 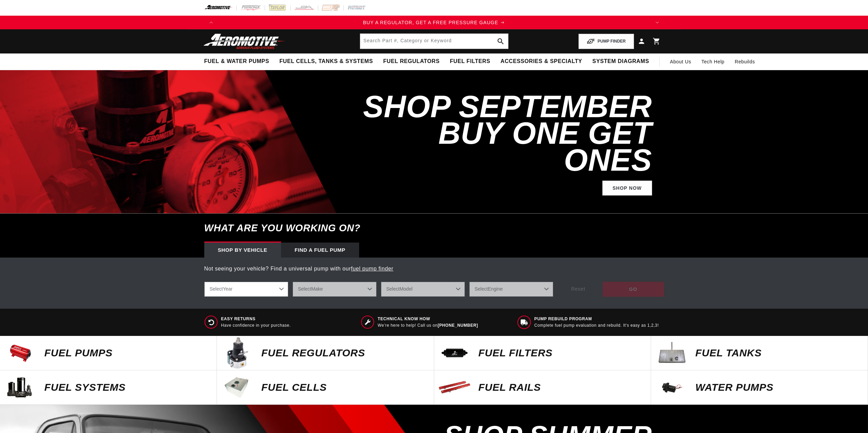 What do you see at coordinates (713, 62) in the screenshot?
I see `span: Tech Help` at bounding box center [713, 62].